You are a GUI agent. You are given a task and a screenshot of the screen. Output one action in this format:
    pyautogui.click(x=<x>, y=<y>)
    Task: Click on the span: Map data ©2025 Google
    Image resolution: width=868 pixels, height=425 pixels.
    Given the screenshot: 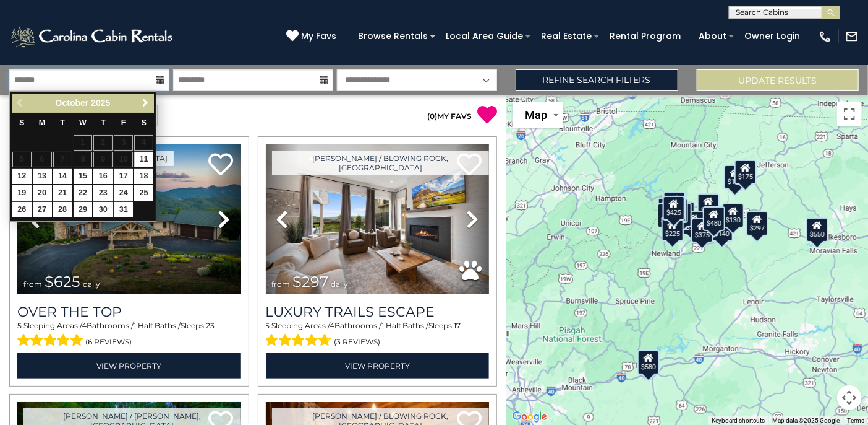 What is the action you would take?
    pyautogui.click(x=806, y=420)
    